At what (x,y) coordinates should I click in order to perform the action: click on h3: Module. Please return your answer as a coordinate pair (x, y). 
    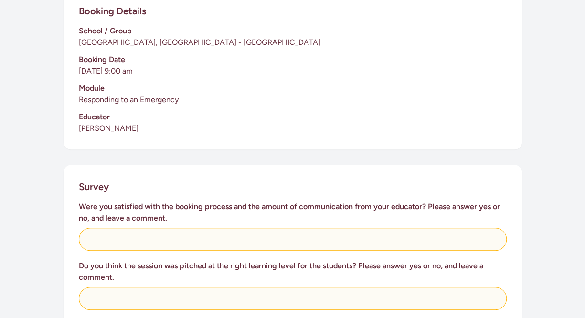
    Looking at the image, I should click on (293, 88).